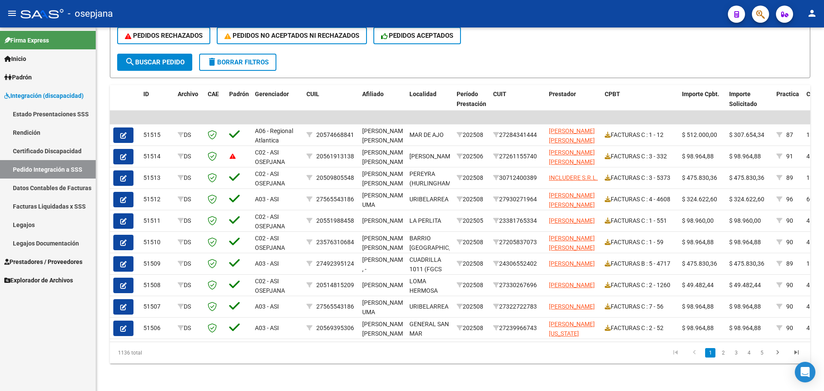 The image size is (824, 391). What do you see at coordinates (640, 306) in the screenshot?
I see `div: FACTURAS C : 7 - 56` at bounding box center [640, 306].